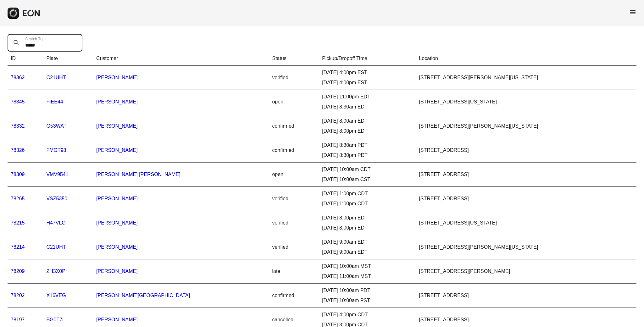  Describe the element at coordinates (56, 271) in the screenshot. I see `a: ZH3X0P` at that location.